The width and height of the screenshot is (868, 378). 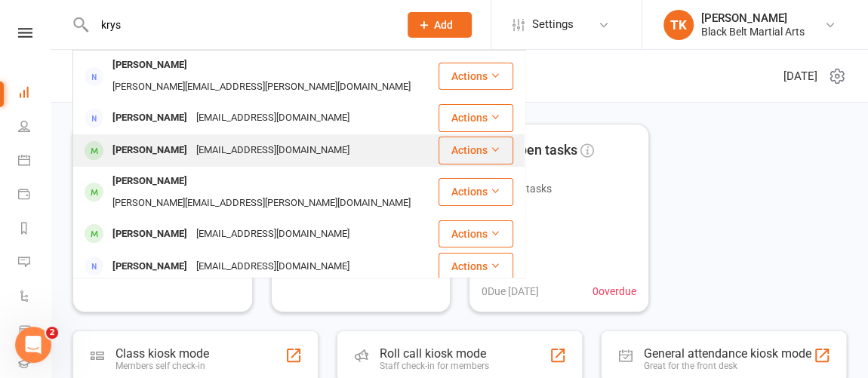 I want to click on a: Product Sales, so click(x=35, y=332).